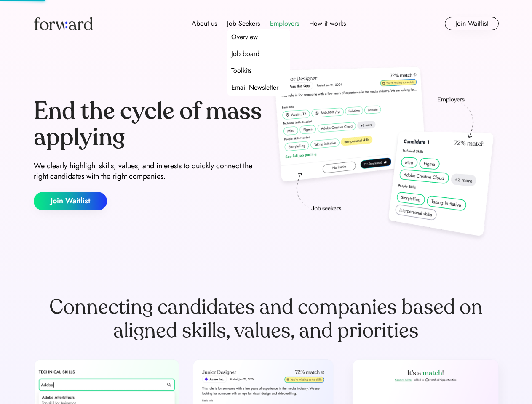 Image resolution: width=532 pixels, height=404 pixels. Describe the element at coordinates (327, 24) in the screenshot. I see `div: How it works` at that location.